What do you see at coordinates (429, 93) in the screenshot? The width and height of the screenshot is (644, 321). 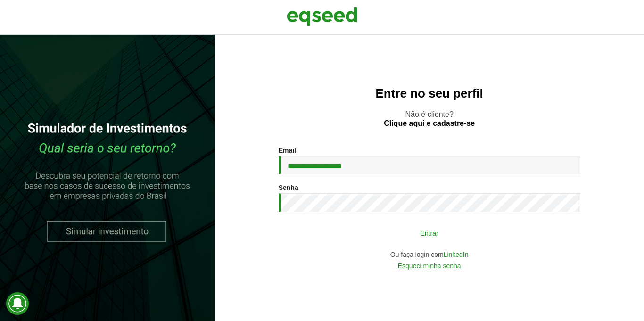 I see `h2: Entre no seu perfil` at bounding box center [429, 93].